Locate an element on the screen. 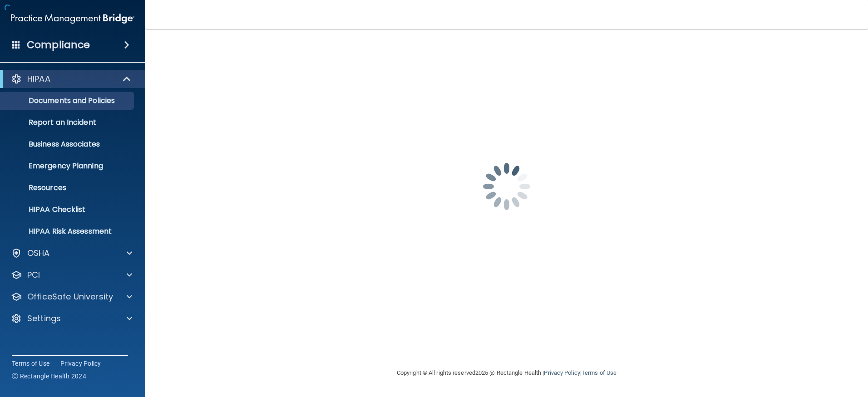 The image size is (868, 397). div: Copyright © All rights reserved 2025 @ Rectangle Health | | is located at coordinates (506, 373).